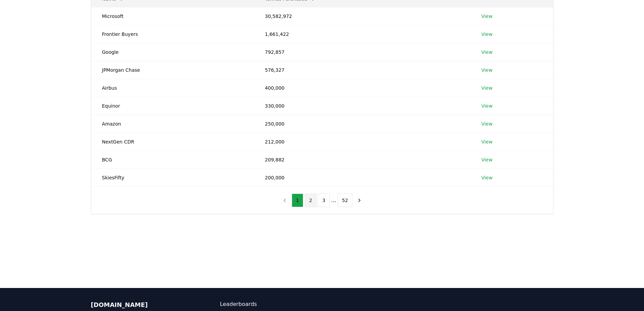 The height and width of the screenshot is (311, 644). Describe the element at coordinates (173, 34) in the screenshot. I see `td: Frontier Buyers` at that location.